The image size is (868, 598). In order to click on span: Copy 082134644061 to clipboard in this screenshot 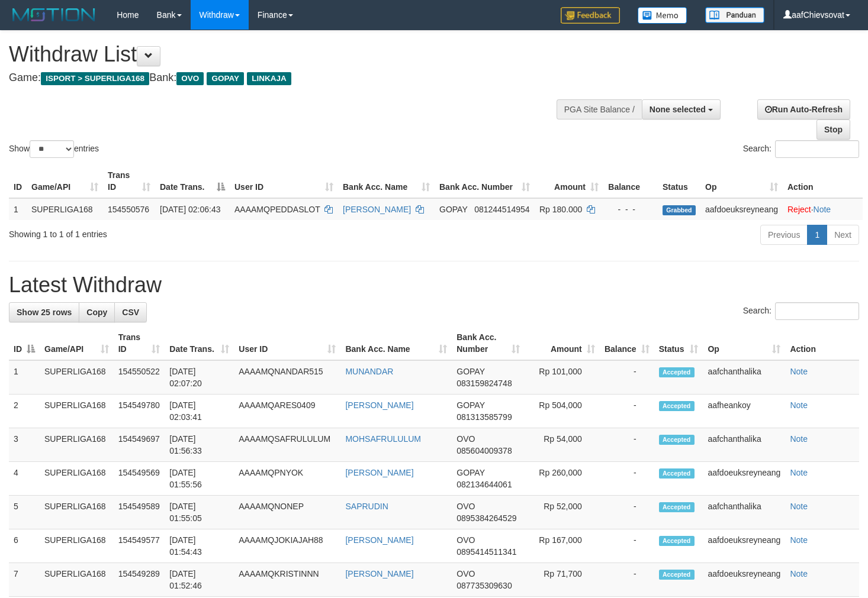, I will do `click(484, 485)`.